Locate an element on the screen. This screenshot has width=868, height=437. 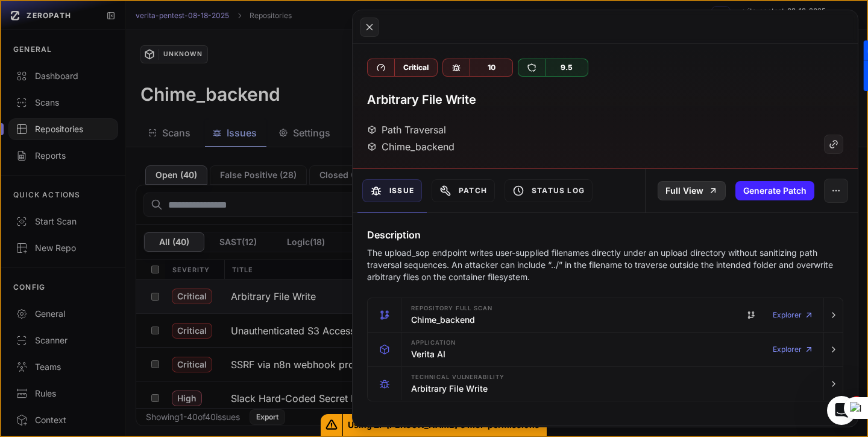
span: Repository Full scan is located at coordinates (452, 308).